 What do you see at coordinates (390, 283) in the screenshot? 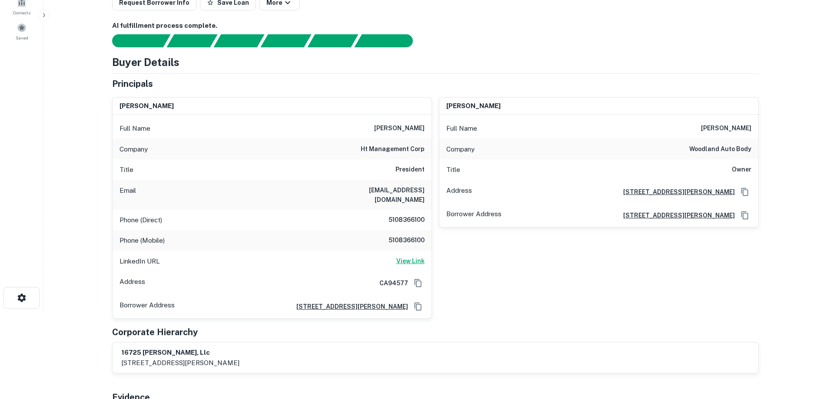
I see `h6: CA94577` at bounding box center [390, 283].